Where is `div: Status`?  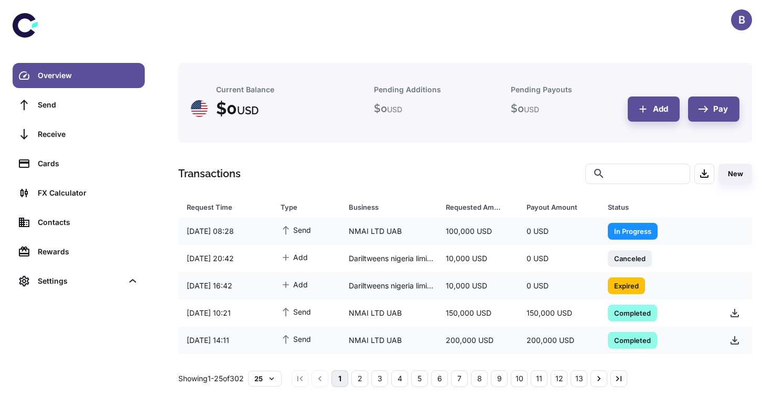
div: Status is located at coordinates (651, 207).